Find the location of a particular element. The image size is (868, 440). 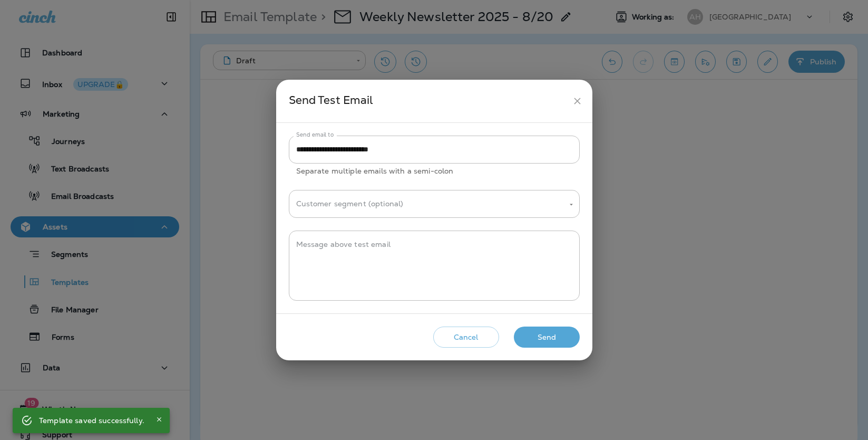

button: Open is located at coordinates (571, 205).